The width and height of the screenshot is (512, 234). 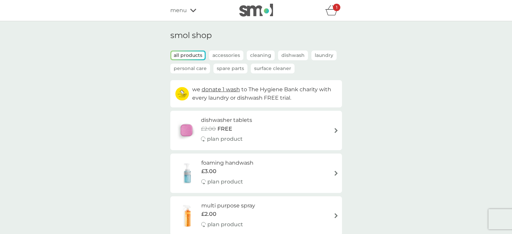 What do you see at coordinates (260, 55) in the screenshot?
I see `p: Cleaning` at bounding box center [260, 55].